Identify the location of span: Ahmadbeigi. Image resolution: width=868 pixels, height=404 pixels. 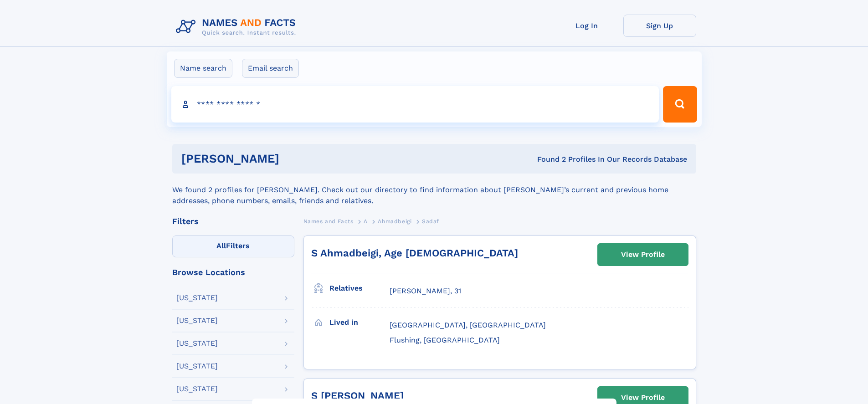
(395, 221).